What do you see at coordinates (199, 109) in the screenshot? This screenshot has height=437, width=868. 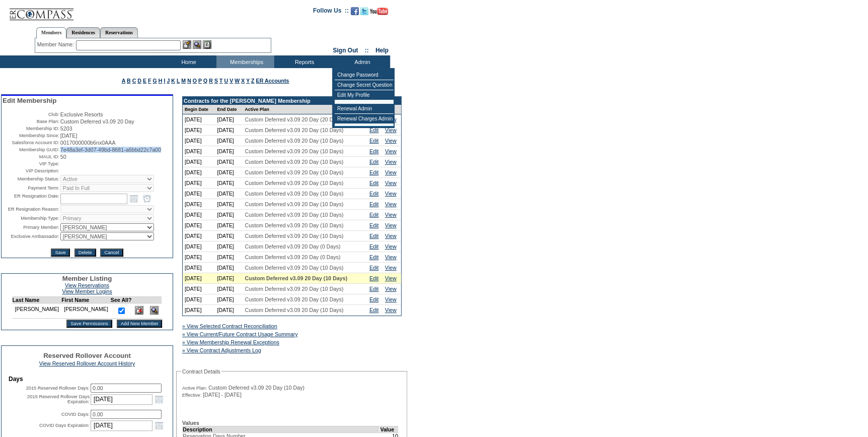 I see `td: Begin Date` at bounding box center [199, 109].